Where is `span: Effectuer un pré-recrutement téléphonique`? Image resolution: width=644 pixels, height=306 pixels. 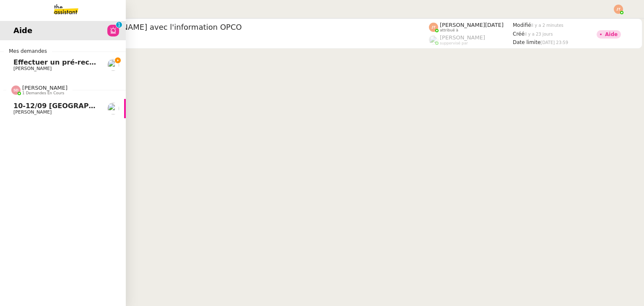
span: Effectuer un pré-recrutement téléphonique is located at coordinates (95, 62).